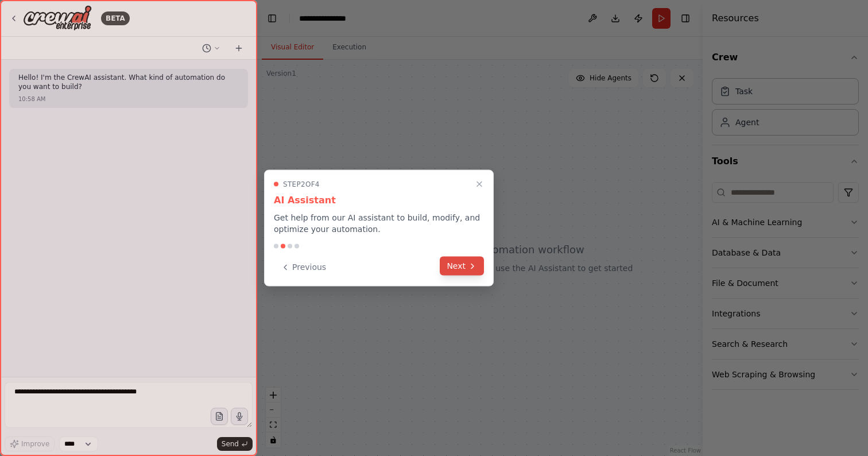  I want to click on h3: AI Assistant, so click(379, 201).